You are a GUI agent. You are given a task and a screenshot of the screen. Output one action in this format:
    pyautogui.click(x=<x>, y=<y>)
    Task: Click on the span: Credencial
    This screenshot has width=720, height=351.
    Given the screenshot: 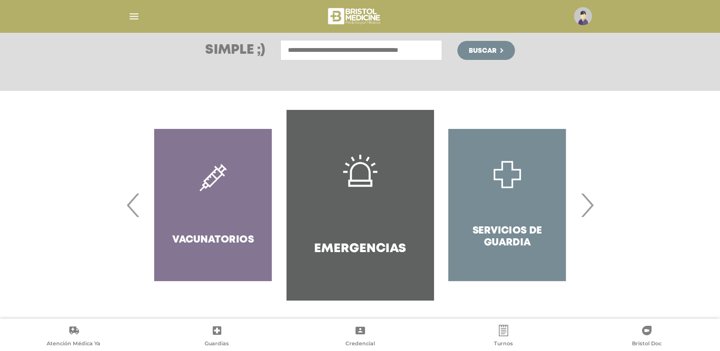 What is the action you would take?
    pyautogui.click(x=360, y=345)
    